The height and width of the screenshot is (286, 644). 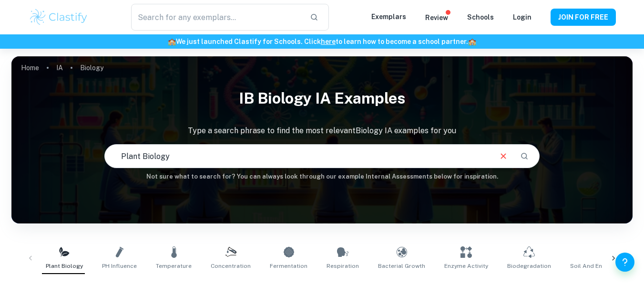 What do you see at coordinates (625, 262) in the screenshot?
I see `button: Help and Feedback` at bounding box center [625, 262].